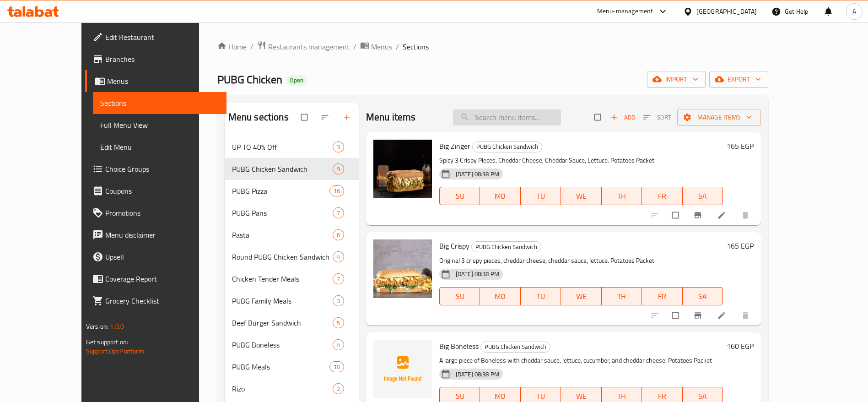  What do you see at coordinates (291, 257) in the screenshot?
I see `div: Round PUBG Chicken Sandwich4` at bounding box center [291, 257].